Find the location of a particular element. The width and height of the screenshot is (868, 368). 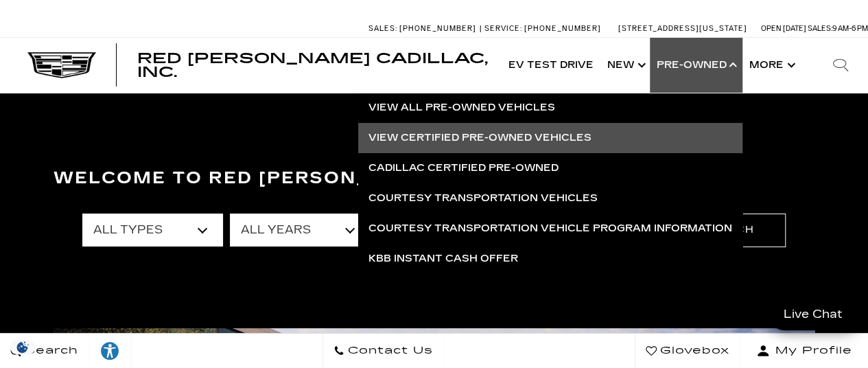

img: Cadillac Dark Logo with Cadillac White Text is located at coordinates (62, 65).